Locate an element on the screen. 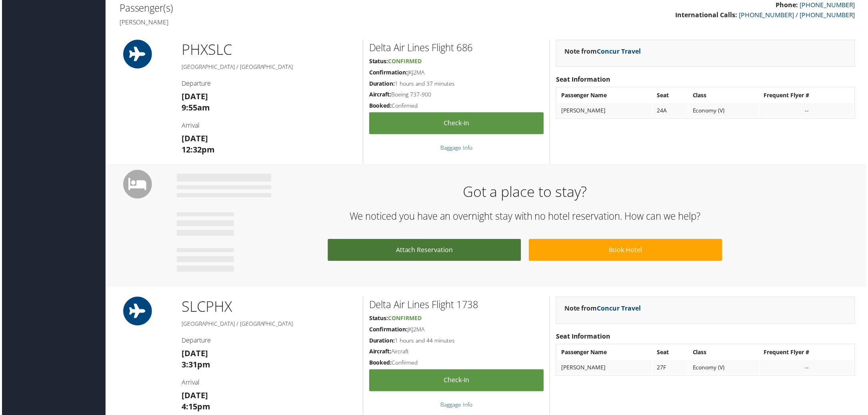  h5: 1 hours and 37 minutes is located at coordinates (456, 84).